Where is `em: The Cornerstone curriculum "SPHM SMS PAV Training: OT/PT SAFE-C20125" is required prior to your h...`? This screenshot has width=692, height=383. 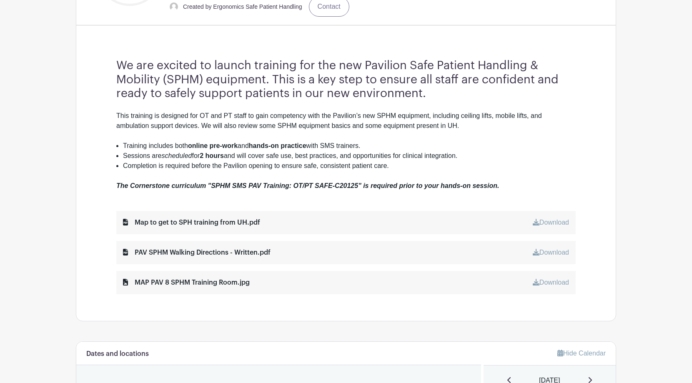
em: The Cornerstone curriculum "SPHM SMS PAV Training: OT/PT SAFE-C20125" is required prior to your h... is located at coordinates (308, 185).